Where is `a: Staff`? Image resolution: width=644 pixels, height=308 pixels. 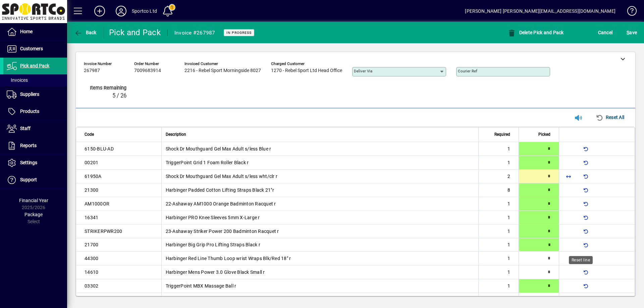 a: Staff is located at coordinates (35, 129).